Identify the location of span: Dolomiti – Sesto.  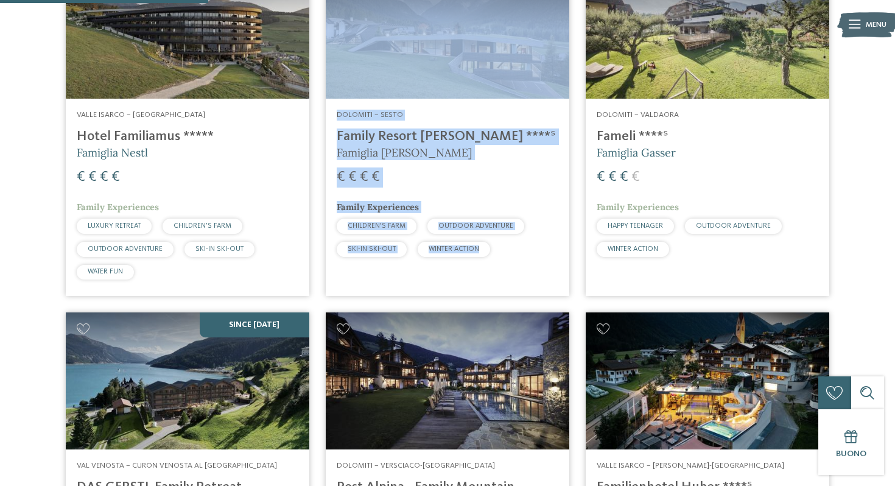
(370, 114).